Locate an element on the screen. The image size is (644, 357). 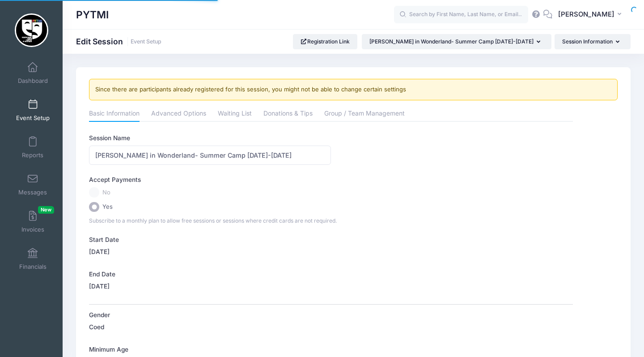
span: Messages is located at coordinates (33, 192).